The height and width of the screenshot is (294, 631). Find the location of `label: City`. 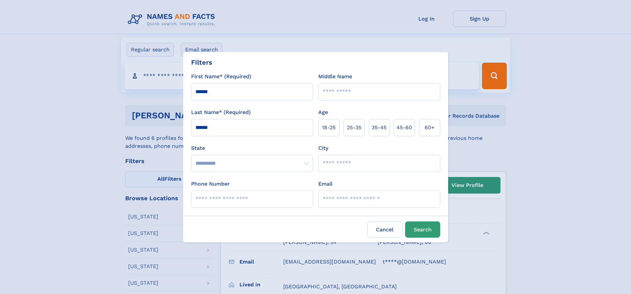

label: City is located at coordinates (323, 148).